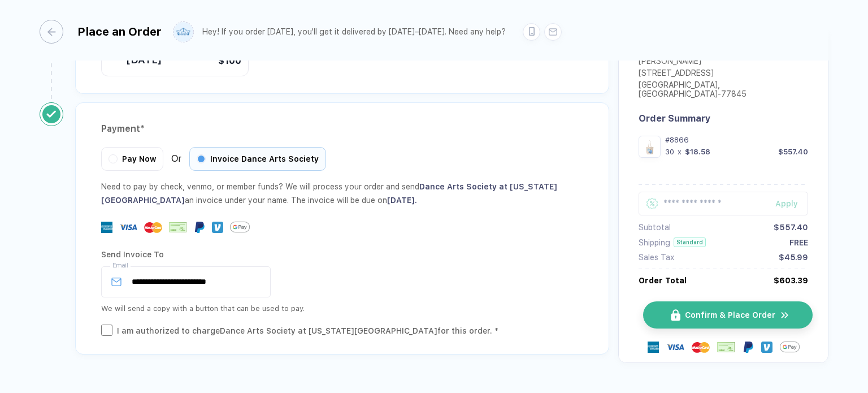 The width and height of the screenshot is (868, 393). What do you see at coordinates (139, 159) in the screenshot?
I see `span: Pay Now` at bounding box center [139, 159].